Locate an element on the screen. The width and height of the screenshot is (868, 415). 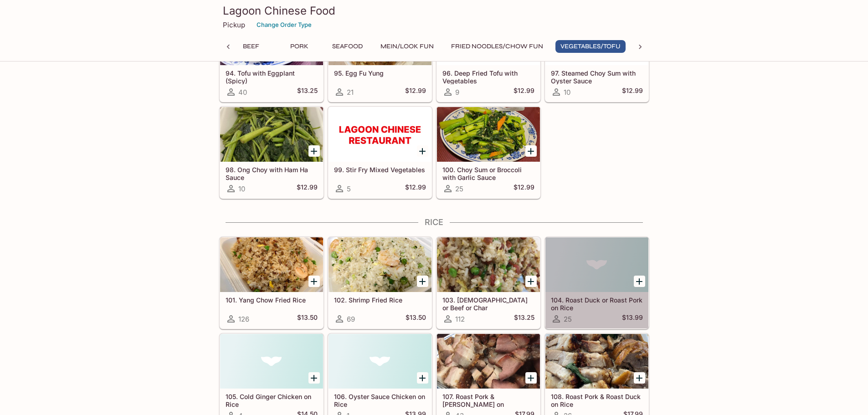
button: Add 105. Cold Ginger Chicken on Rice is located at coordinates (314, 377).